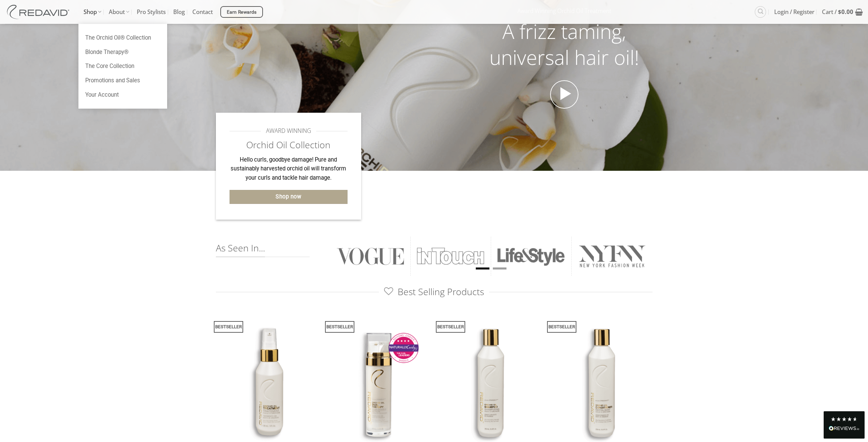  What do you see at coordinates (123, 66) in the screenshot?
I see `a: The Core Collection` at bounding box center [123, 66].